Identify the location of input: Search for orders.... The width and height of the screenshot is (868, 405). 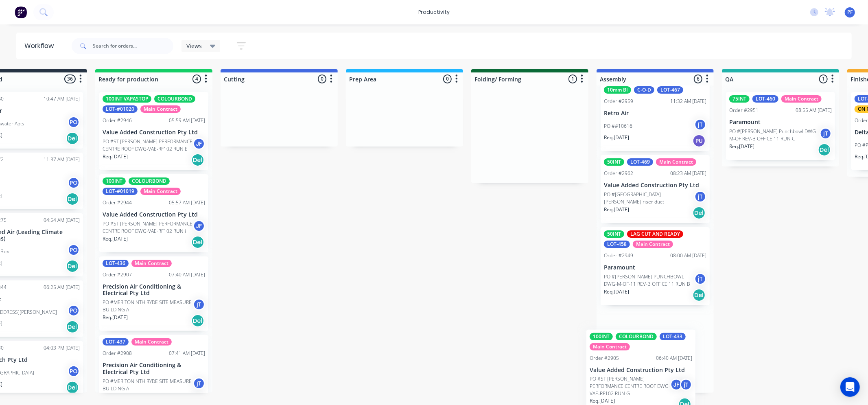
(133, 46).